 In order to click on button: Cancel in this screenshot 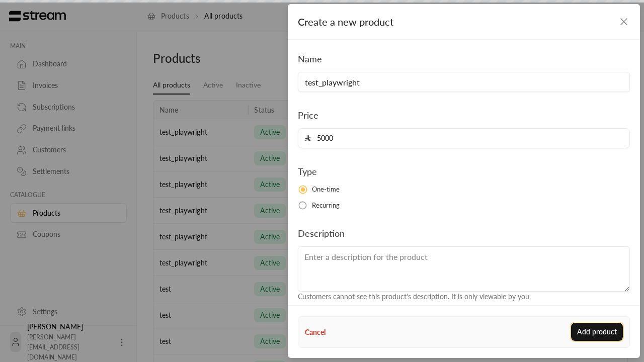, I will do `click(315, 332)`.